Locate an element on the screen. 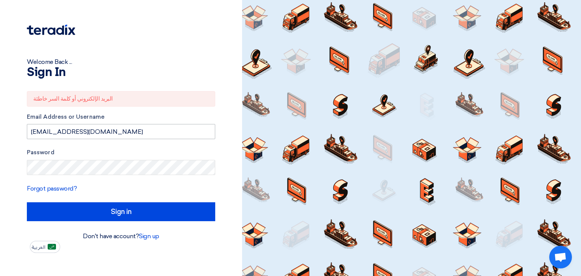  label: Email Address or Username is located at coordinates (121, 117).